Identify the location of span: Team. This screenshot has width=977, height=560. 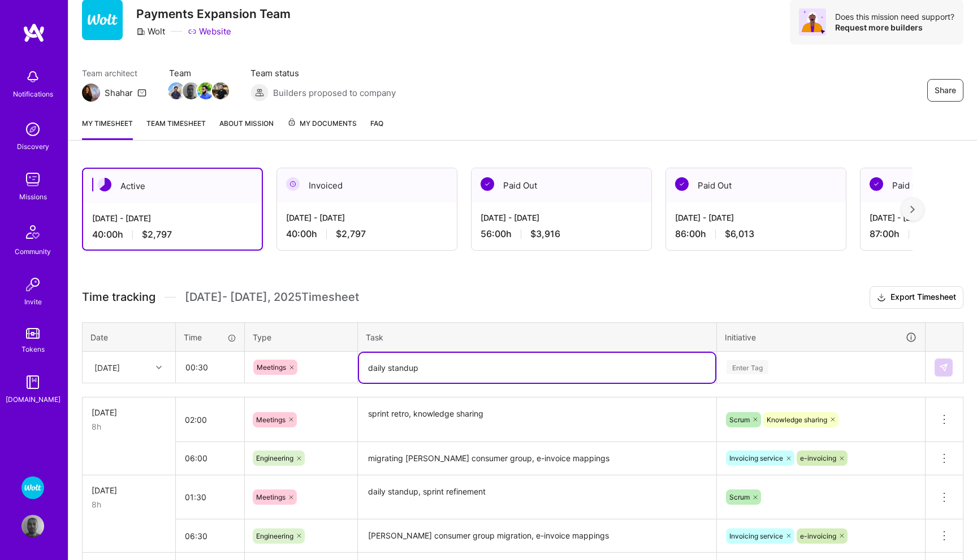
(198, 73).